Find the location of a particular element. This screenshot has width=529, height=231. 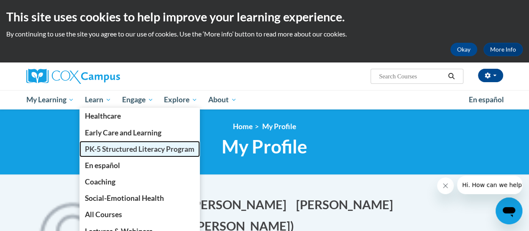

a: Healthcare is located at coordinates (140, 115).